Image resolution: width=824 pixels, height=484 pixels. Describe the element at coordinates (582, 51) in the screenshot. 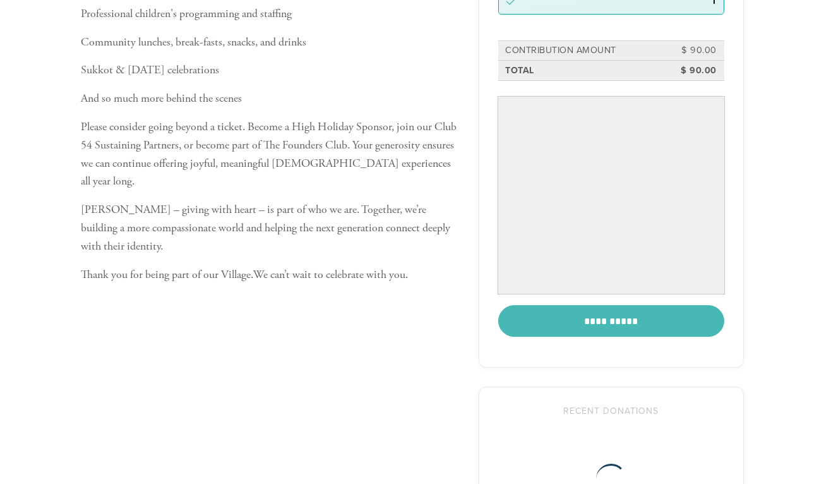

I see `td: Contribution Amount` at that location.